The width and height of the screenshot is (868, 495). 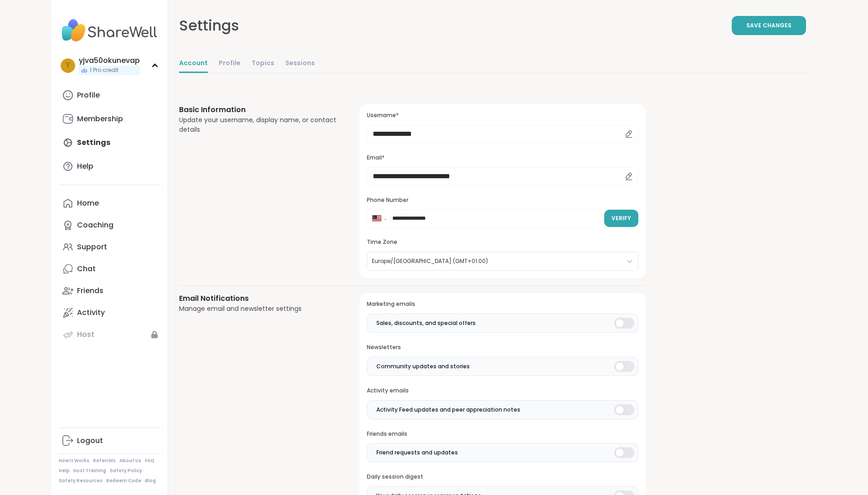 I want to click on div: Activity, so click(x=91, y=312).